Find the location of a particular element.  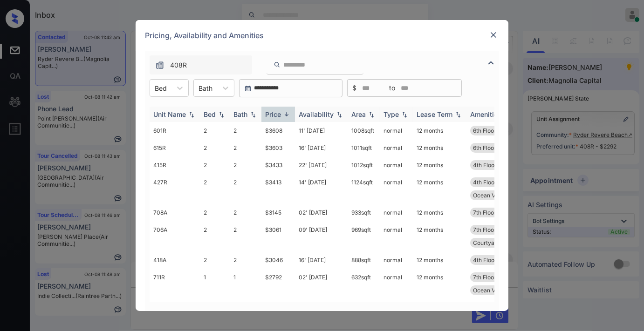

td: 711R is located at coordinates (175, 283).